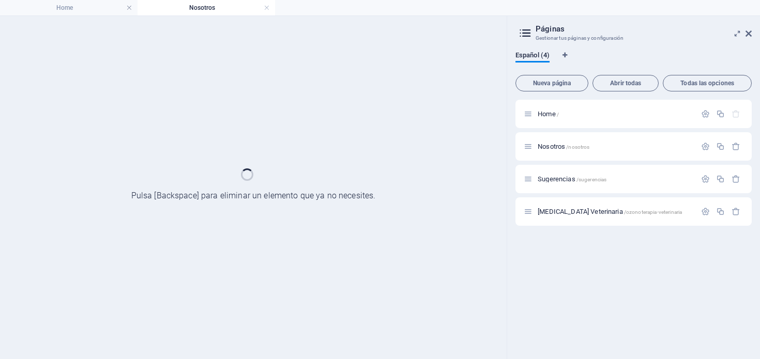 Image resolution: width=760 pixels, height=359 pixels. Describe the element at coordinates (552, 83) in the screenshot. I see `span: Nueva página` at that location.